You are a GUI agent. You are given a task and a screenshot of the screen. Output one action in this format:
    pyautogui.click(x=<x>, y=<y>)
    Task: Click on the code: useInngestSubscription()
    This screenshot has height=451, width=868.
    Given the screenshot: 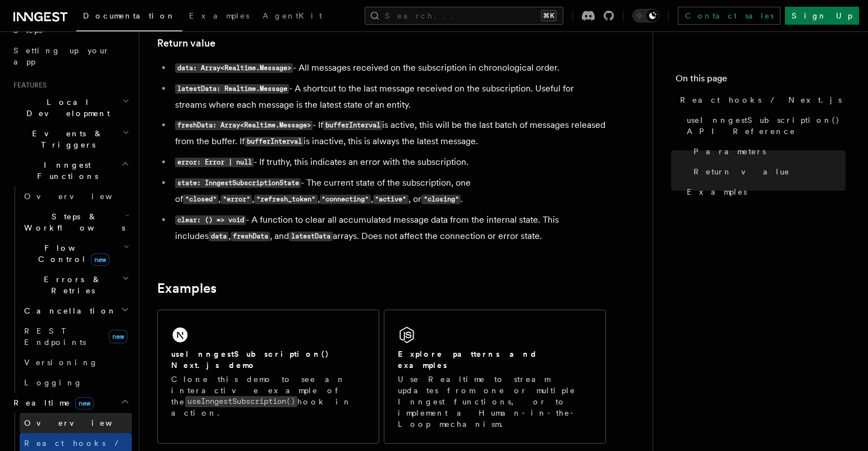 What is the action you would take?
    pyautogui.click(x=241, y=401)
    